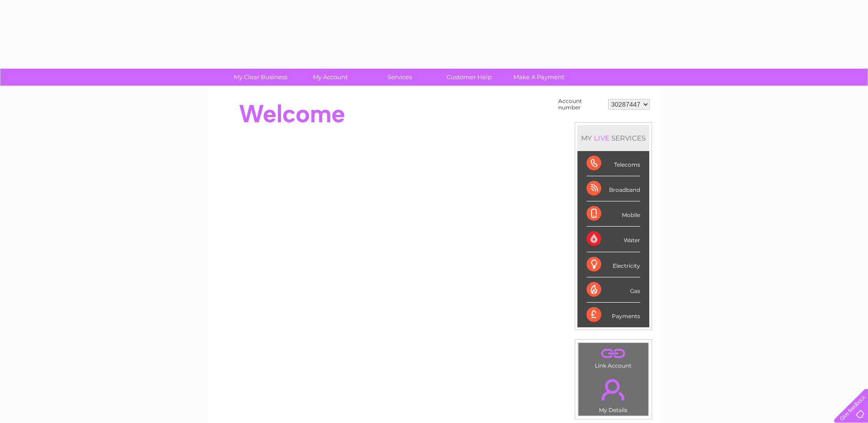 This screenshot has width=868, height=423. I want to click on div: Water, so click(613, 239).